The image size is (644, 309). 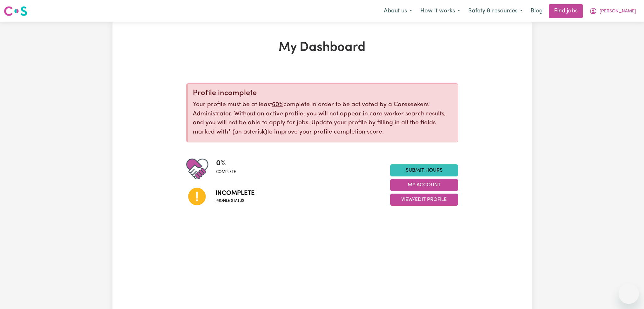 I want to click on span: an asterisk, so click(x=248, y=132).